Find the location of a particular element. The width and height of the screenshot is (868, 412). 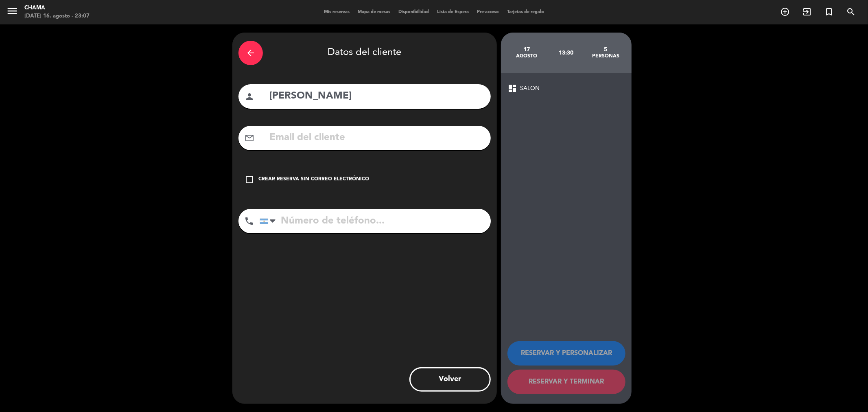

div: Argentina: +54 is located at coordinates (269, 222).